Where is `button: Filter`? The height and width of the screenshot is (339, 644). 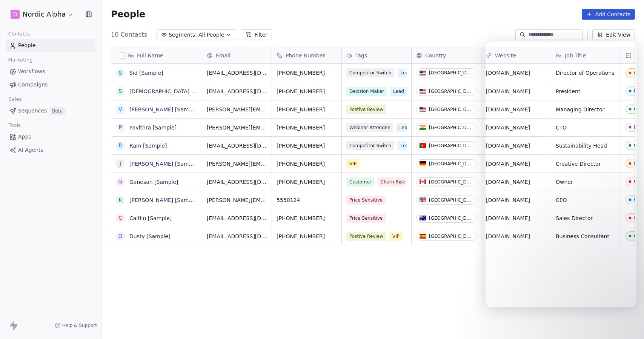 button: Filter is located at coordinates (256, 35).